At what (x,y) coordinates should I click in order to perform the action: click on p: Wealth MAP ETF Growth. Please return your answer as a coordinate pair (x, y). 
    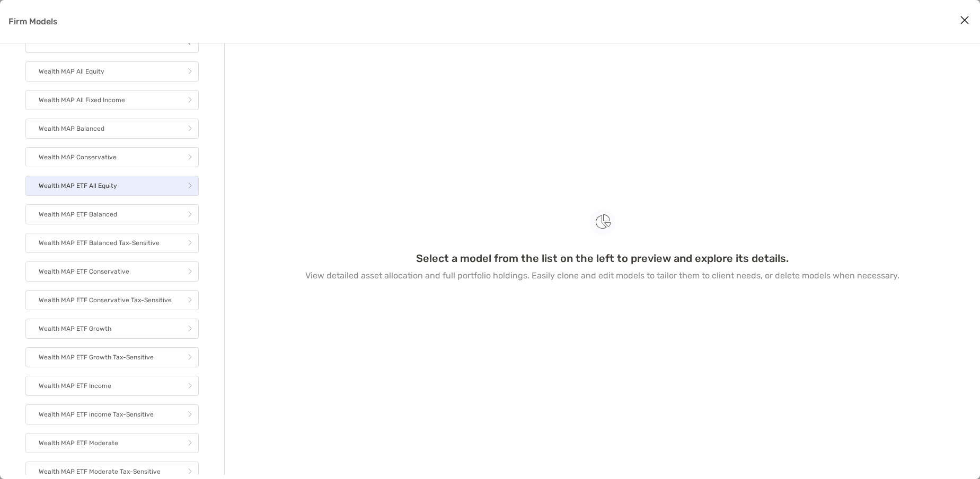
    Looking at the image, I should click on (75, 329).